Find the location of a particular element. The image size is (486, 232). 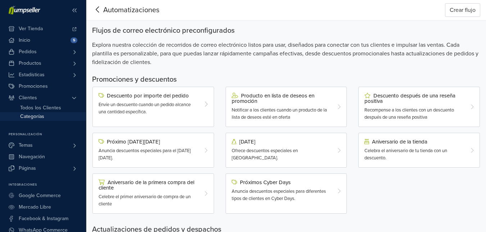

span: Todos los Clientes is located at coordinates (41, 108).